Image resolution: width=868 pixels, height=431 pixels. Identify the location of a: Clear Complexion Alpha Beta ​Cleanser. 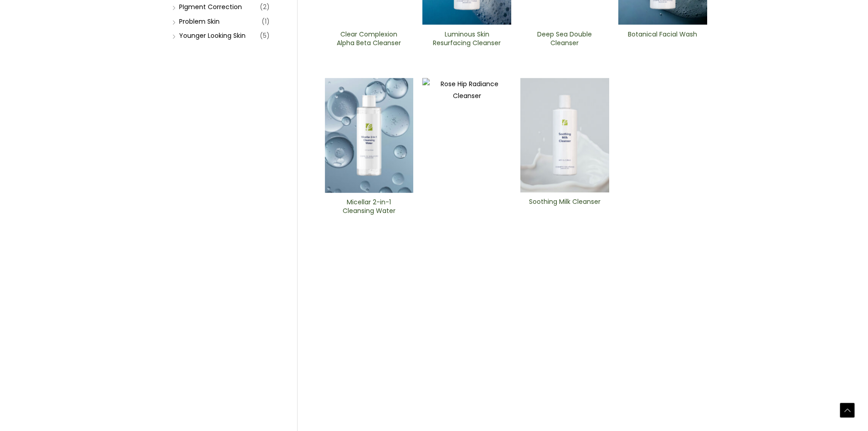
(369, 40).